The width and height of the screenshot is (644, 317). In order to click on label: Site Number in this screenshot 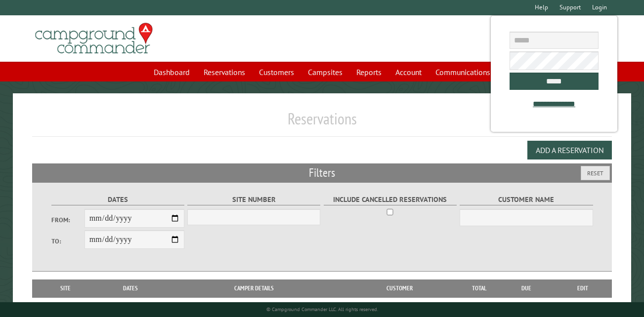, I will do `click(254, 200)`.